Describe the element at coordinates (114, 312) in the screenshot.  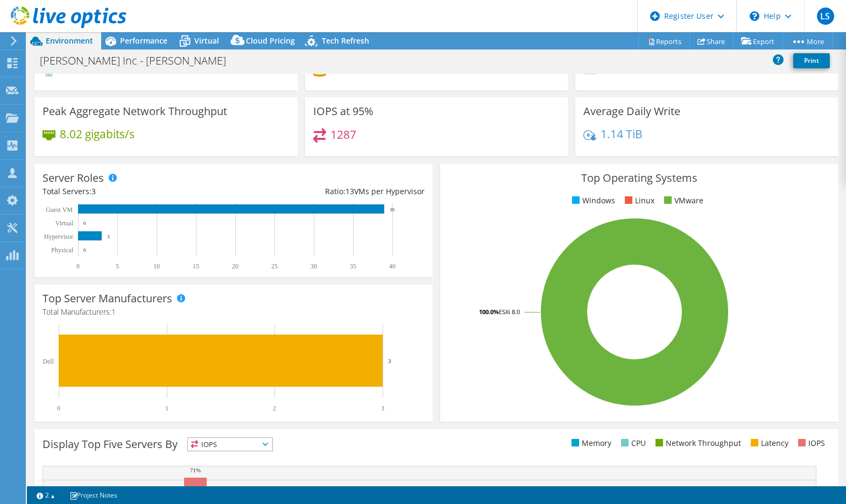
I see `span: 1` at that location.